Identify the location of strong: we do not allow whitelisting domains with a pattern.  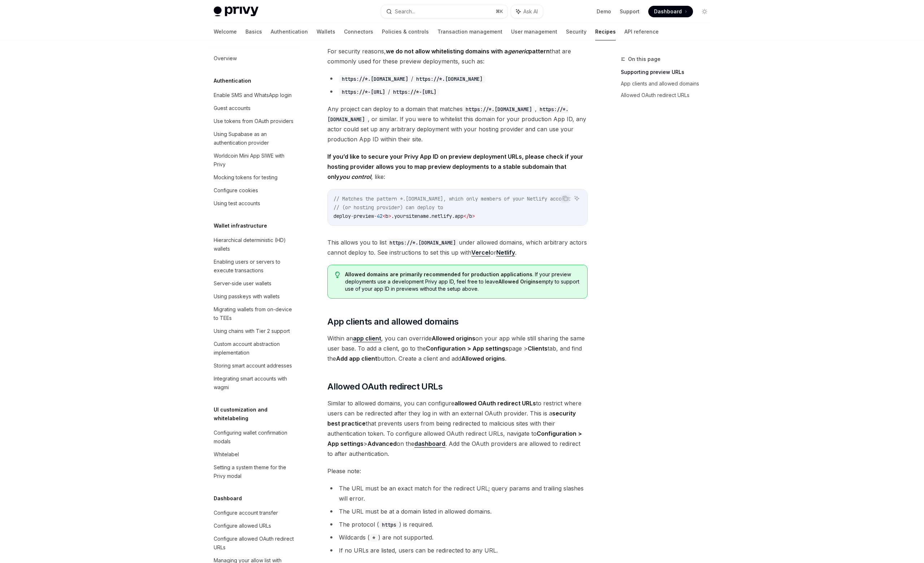
(468, 51).